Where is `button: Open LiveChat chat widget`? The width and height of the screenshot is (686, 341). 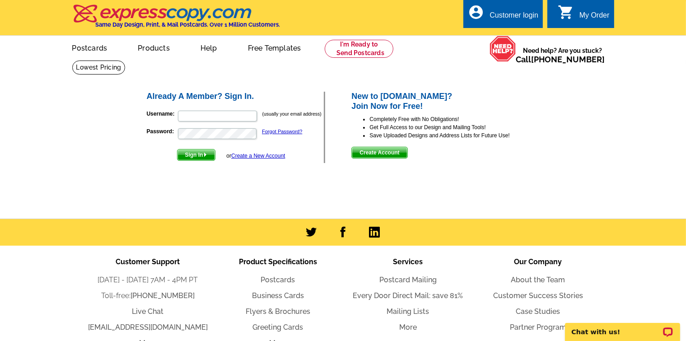
button: Open LiveChat chat widget is located at coordinates (109, 19).